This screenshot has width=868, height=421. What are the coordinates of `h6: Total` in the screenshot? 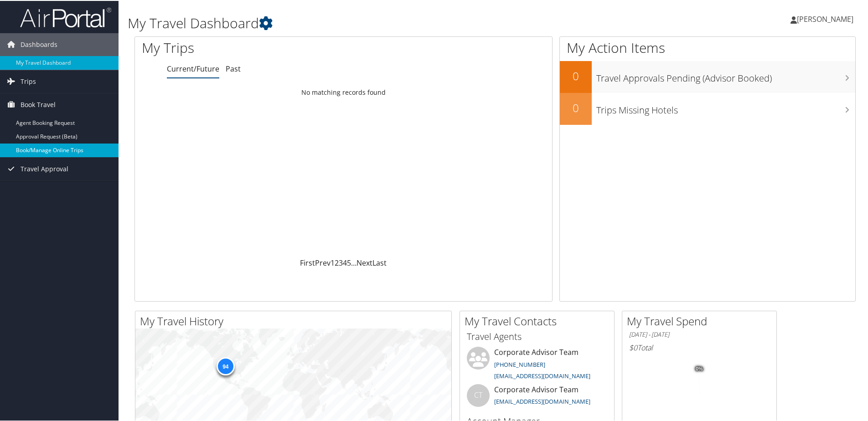 It's located at (700, 347).